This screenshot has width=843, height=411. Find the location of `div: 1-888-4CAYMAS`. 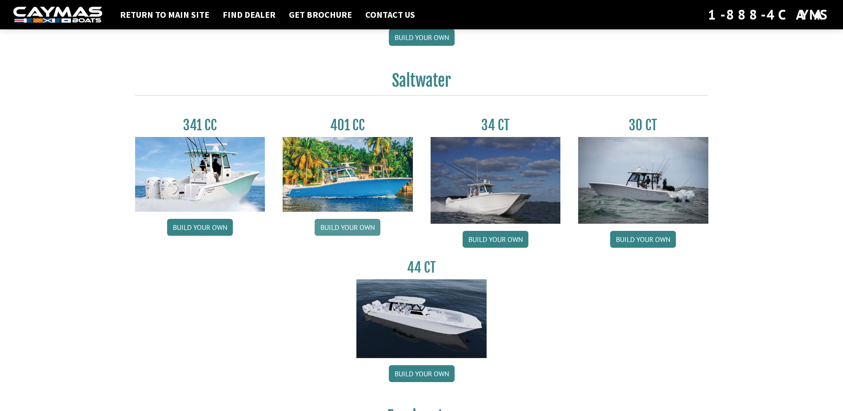

div: 1-888-4CAYMAS is located at coordinates (769, 15).